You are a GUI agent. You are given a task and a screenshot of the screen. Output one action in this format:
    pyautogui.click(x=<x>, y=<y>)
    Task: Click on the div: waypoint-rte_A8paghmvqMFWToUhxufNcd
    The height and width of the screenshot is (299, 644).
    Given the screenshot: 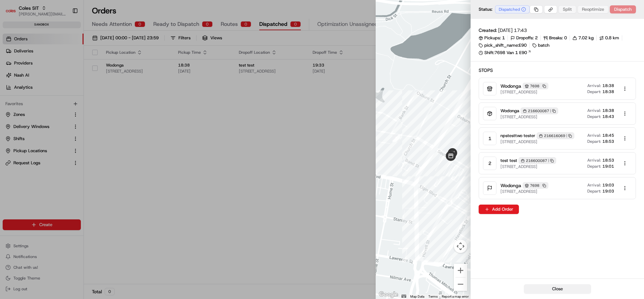 What is the action you would take?
    pyautogui.click(x=397, y=138)
    